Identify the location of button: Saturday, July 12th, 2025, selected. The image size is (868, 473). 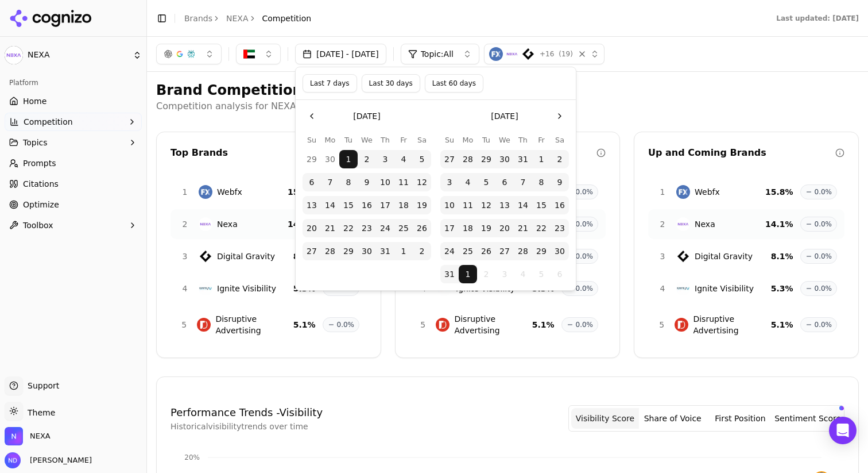
(422, 182).